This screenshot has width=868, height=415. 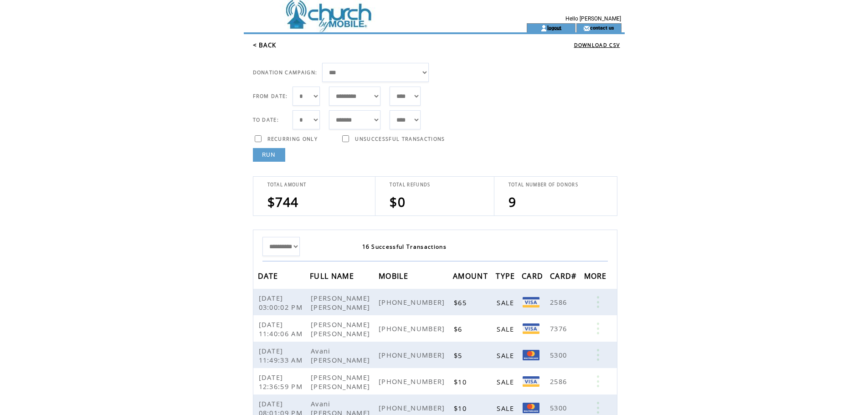 What do you see at coordinates (266, 120) in the screenshot?
I see `span: TO DATE:` at bounding box center [266, 120].